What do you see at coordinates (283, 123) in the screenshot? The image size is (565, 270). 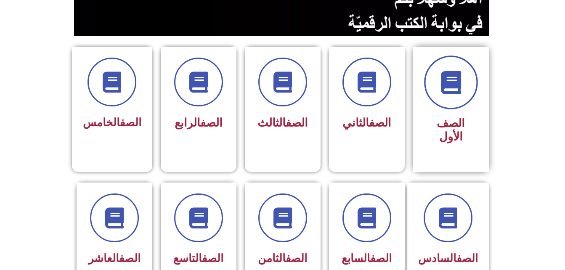 I see `span: الثالث` at bounding box center [283, 123].